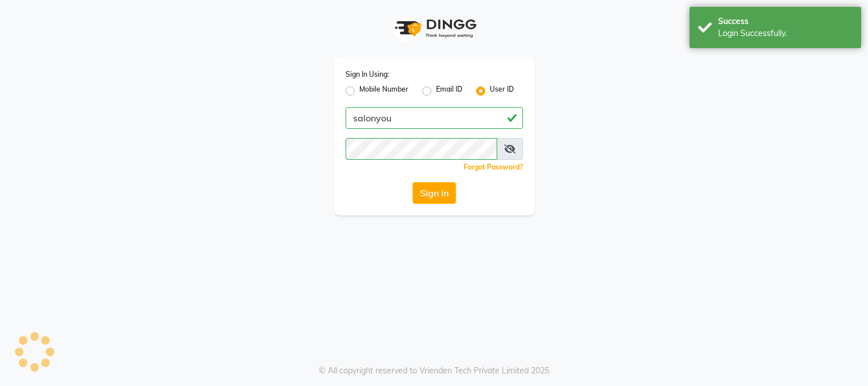 The height and width of the screenshot is (386, 868). I want to click on button: Sign In, so click(434, 193).